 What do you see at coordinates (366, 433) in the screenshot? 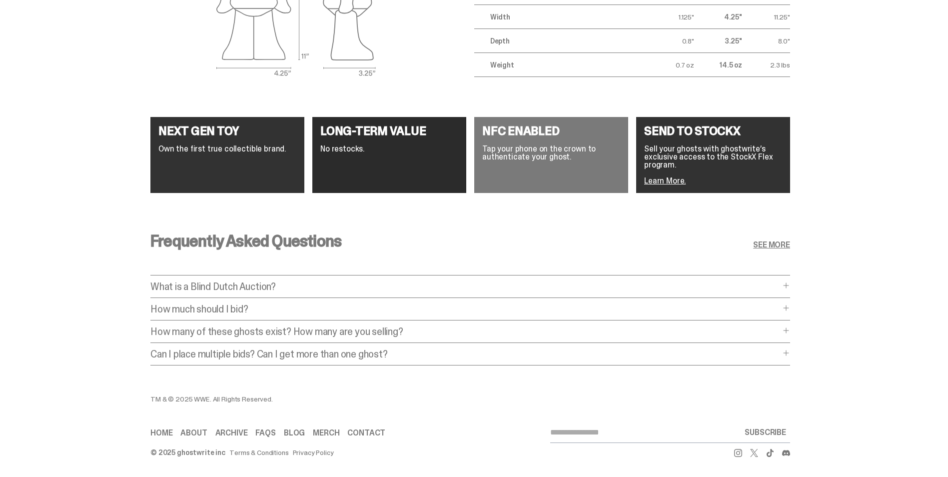
I see `a: Contact` at bounding box center [366, 433].